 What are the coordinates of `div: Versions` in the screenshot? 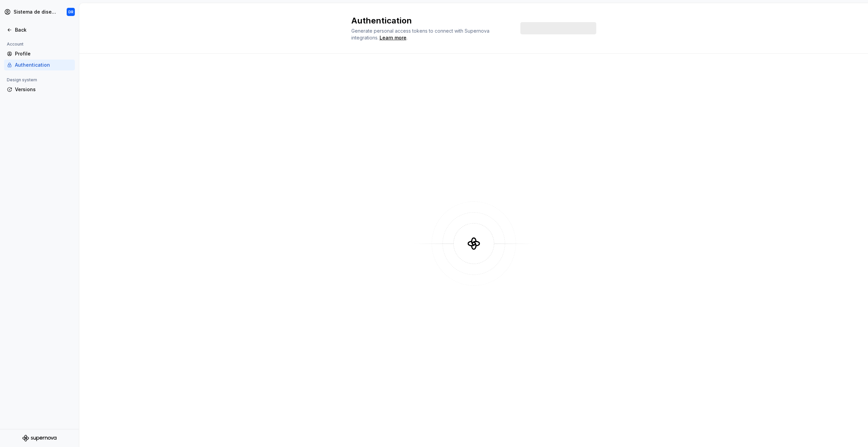 It's located at (44, 90).